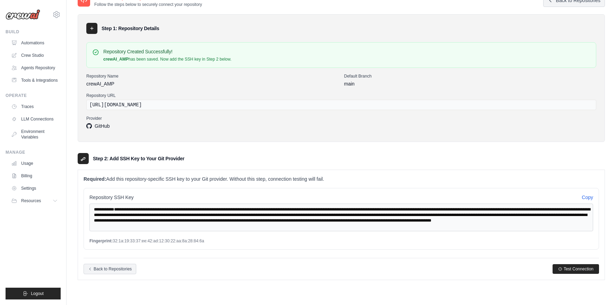  What do you see at coordinates (116, 59) in the screenshot?
I see `strong: crewAI_AMP` at bounding box center [116, 59].